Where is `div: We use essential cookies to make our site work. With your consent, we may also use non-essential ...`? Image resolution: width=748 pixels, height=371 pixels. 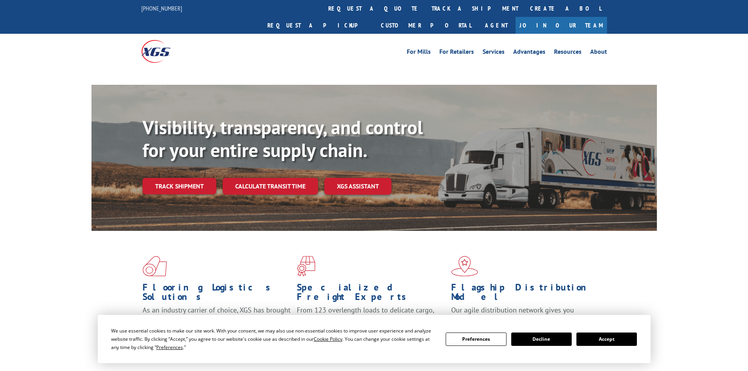 div: We use essential cookies to make our site work. With your consent, we may also use non-essential ... is located at coordinates (274, 339).